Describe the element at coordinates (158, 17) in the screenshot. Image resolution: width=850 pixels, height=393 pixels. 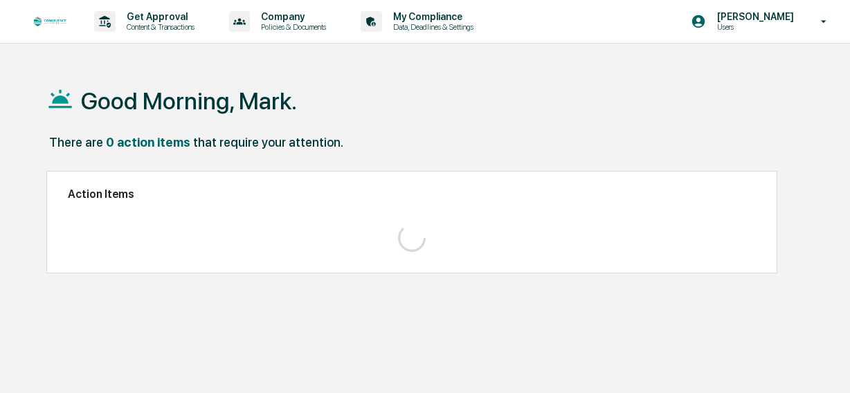
I see `p: Get Approval` at that location.